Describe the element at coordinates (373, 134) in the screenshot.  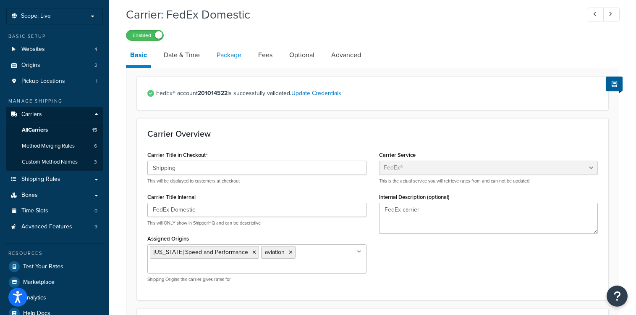
I see `h3: Carrier Overview` at that location.